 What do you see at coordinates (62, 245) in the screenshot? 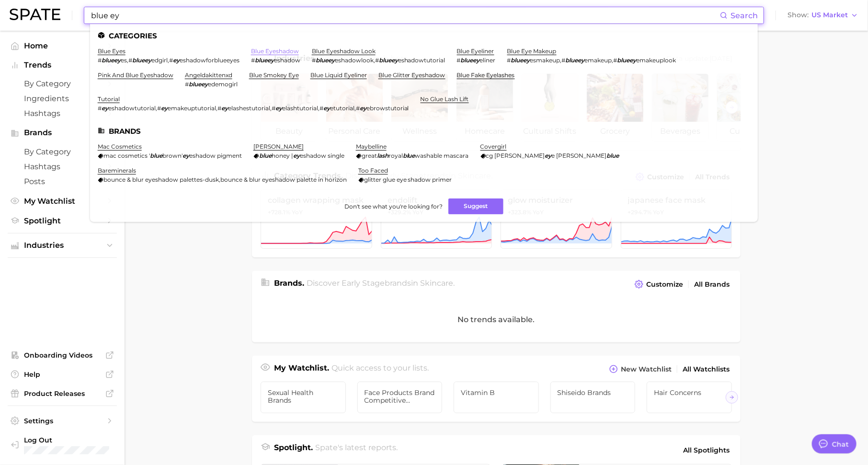
I see `span: Industries` at bounding box center [62, 245].